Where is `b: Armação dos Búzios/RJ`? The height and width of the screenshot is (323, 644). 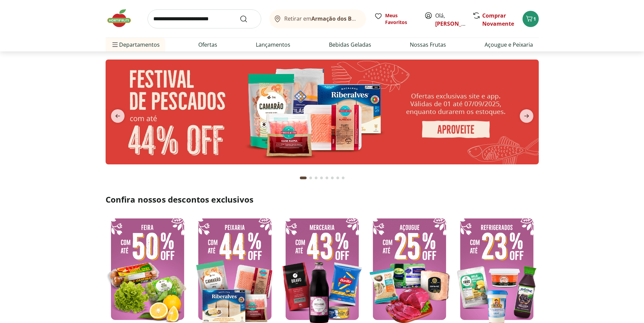
b: Armação dos Búzios/RJ is located at coordinates (343, 19).